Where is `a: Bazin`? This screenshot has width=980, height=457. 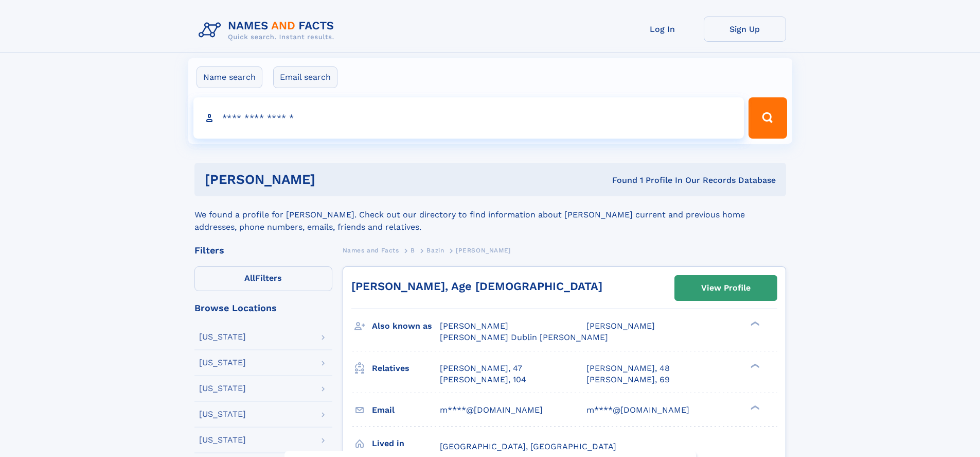 a: Bazin is located at coordinates (435, 250).